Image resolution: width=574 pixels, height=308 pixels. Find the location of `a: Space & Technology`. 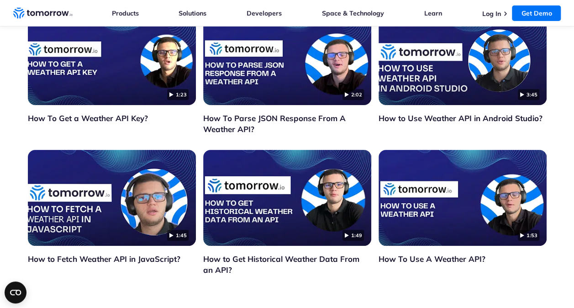

a: Space & Technology is located at coordinates (353, 13).